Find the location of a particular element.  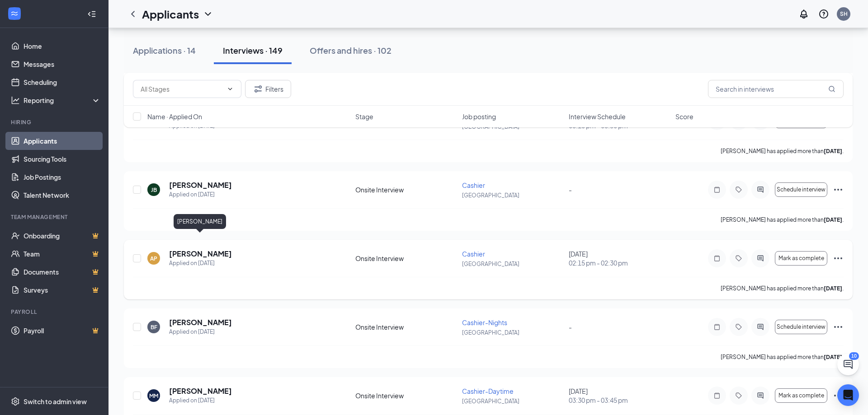

input: All Stages is located at coordinates (182, 89).